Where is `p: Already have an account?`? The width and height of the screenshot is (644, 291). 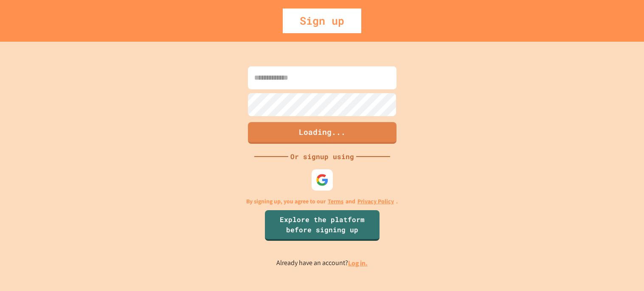
p: Already have an account? is located at coordinates (322, 263).